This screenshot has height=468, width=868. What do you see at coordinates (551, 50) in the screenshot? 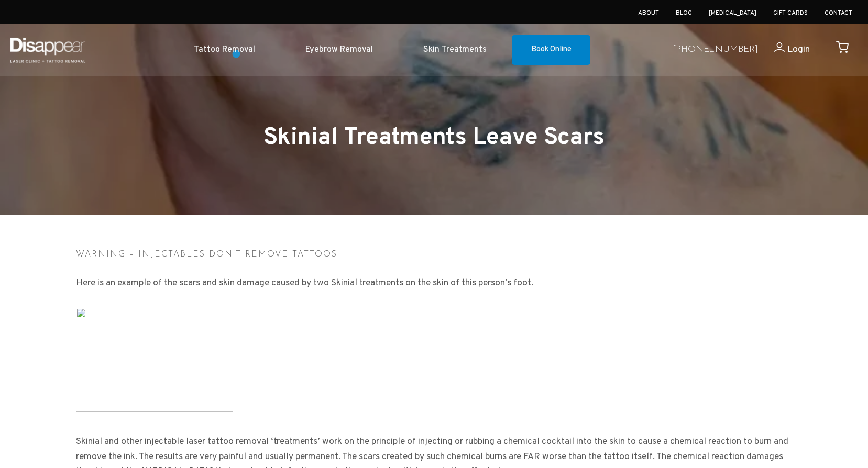
I see `a: Book Online` at bounding box center [551, 50].